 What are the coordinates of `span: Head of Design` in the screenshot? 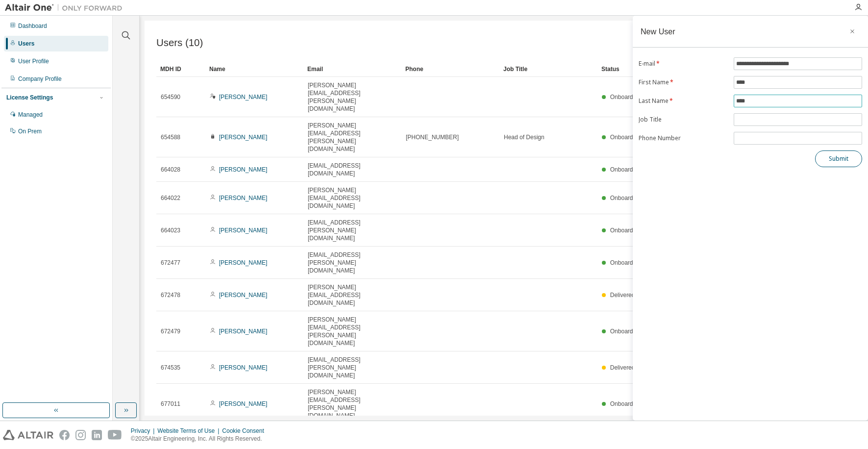 It's located at (524, 137).